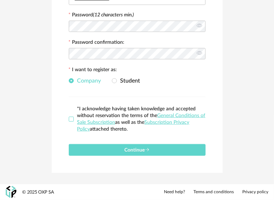 The width and height of the screenshot is (274, 200). Describe the element at coordinates (11, 192) in the screenshot. I see `img: OXP` at that location.